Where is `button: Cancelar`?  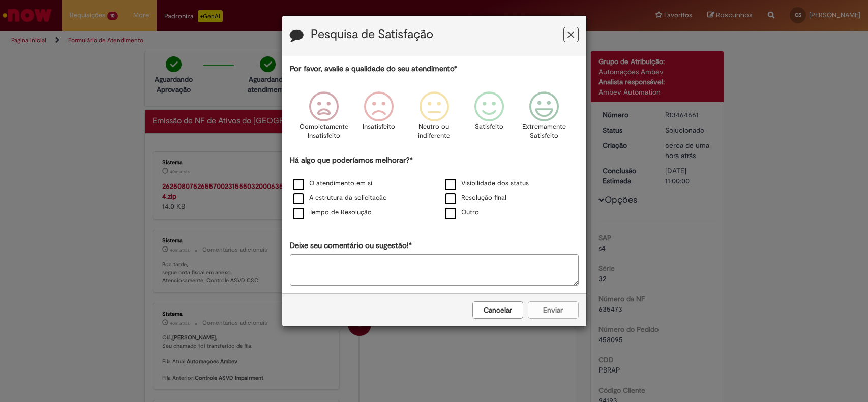 button: Cancelar is located at coordinates (498, 310).